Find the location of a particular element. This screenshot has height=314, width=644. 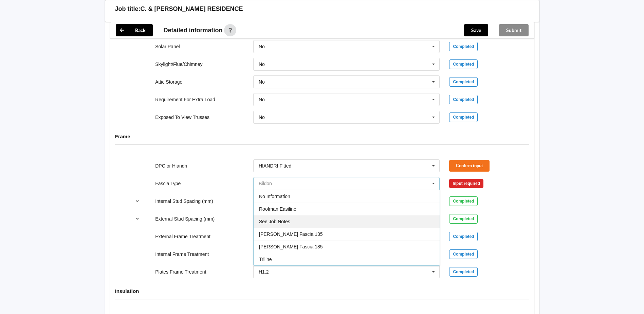

div: Input required is located at coordinates (466, 183).